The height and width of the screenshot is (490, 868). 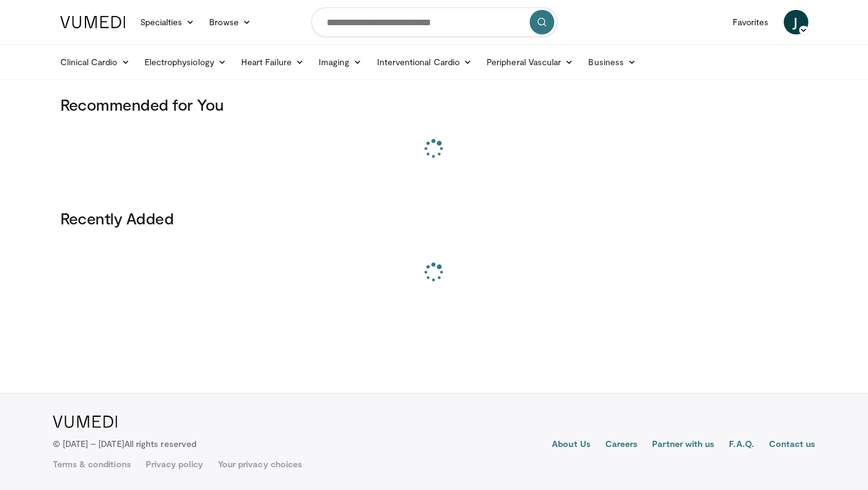 What do you see at coordinates (160, 443) in the screenshot?
I see `span: All rights reserved` at bounding box center [160, 443].